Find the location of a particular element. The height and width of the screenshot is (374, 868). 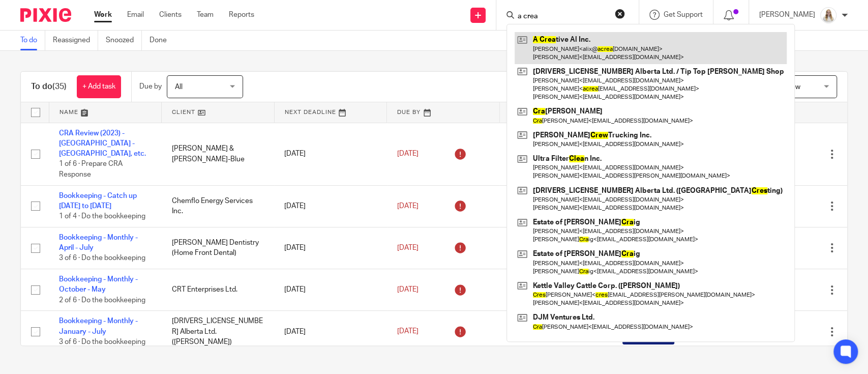

img: Pixie is located at coordinates (46, 15).